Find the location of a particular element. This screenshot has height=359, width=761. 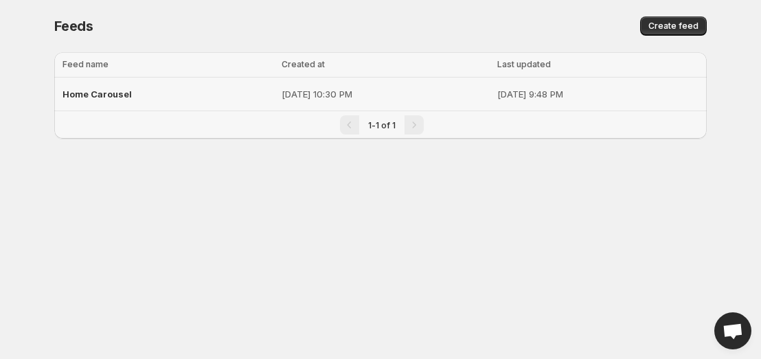

span: Feeds is located at coordinates (73, 26).